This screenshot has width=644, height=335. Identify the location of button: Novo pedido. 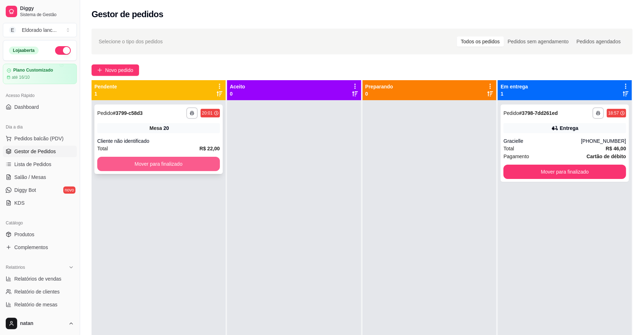
(115, 70).